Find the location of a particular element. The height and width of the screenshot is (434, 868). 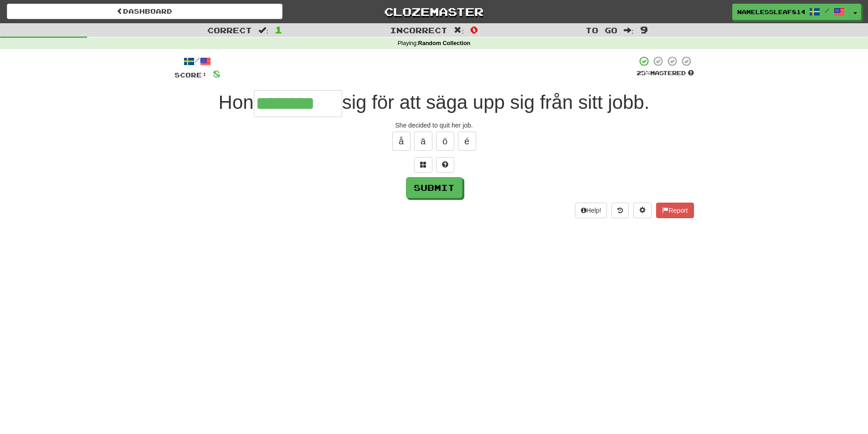

span: 1 is located at coordinates (278, 30).